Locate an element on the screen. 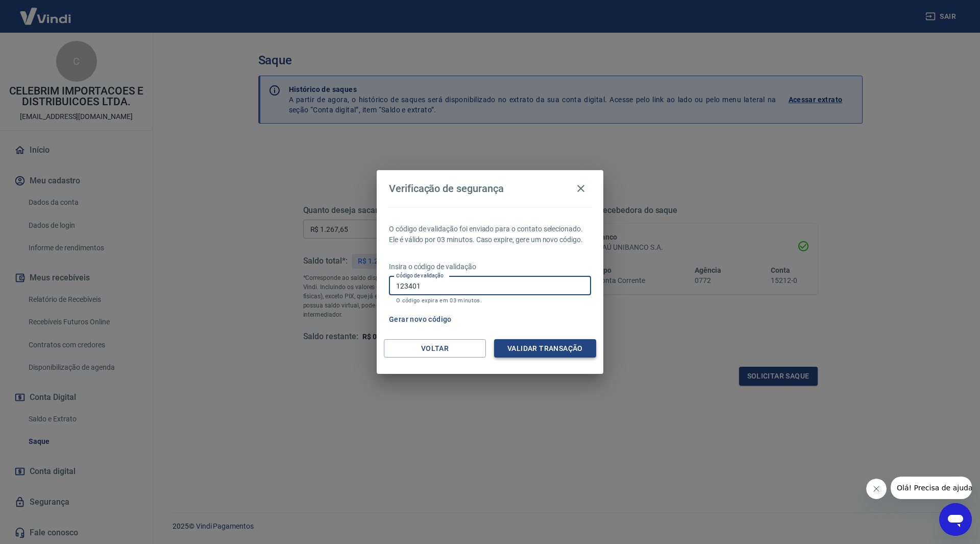  button: Validar transação is located at coordinates (545, 348).